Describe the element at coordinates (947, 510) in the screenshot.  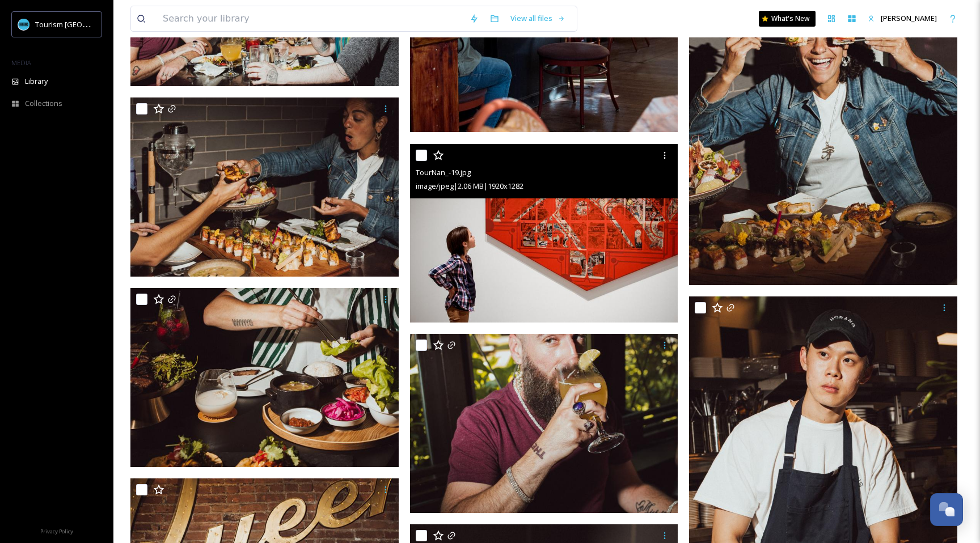
I see `button: Open Chat` at that location.